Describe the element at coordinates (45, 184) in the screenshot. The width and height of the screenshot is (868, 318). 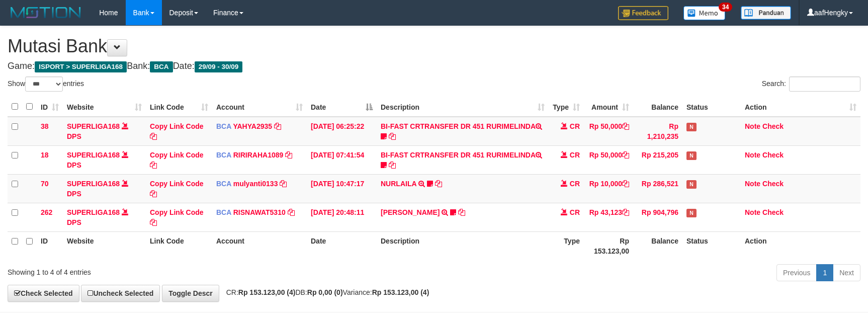
I see `span: 70` at that location.